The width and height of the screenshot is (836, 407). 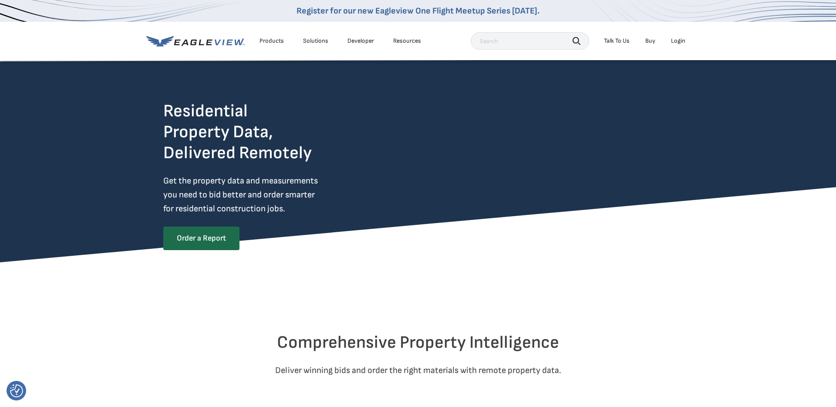 I want to click on div: Login, so click(x=678, y=41).